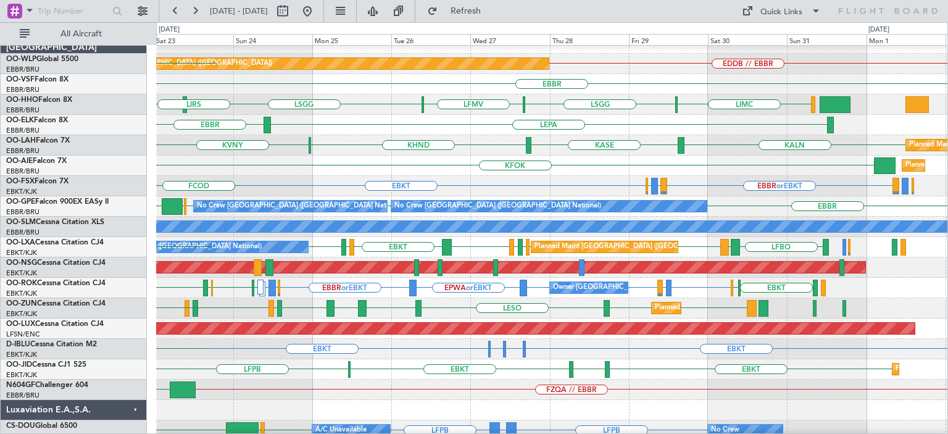  I want to click on span: OO-LAH, so click(21, 141).